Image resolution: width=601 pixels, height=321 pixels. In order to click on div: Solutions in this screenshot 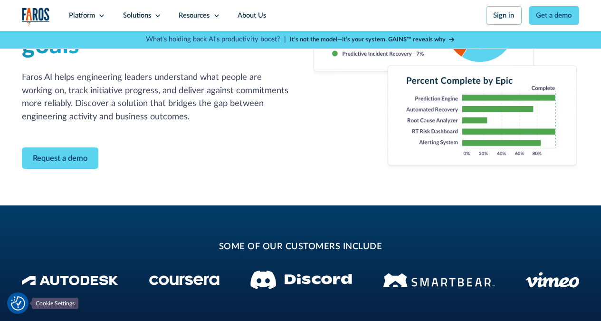, I will do `click(137, 16)`.